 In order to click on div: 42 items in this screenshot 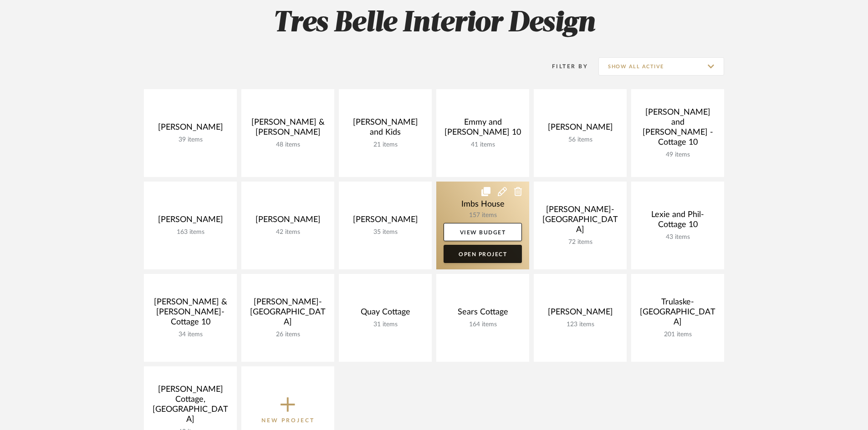, I will do `click(288, 232)`.